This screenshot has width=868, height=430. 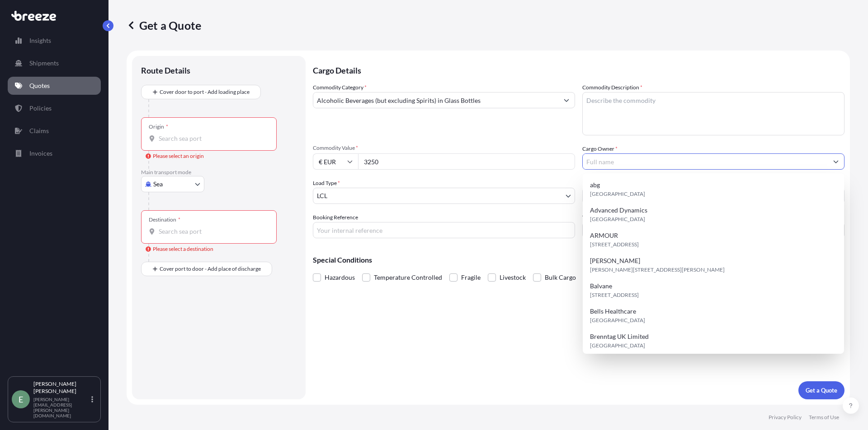 What do you see at coordinates (166, 70) in the screenshot?
I see `p: Route Details` at bounding box center [166, 70].